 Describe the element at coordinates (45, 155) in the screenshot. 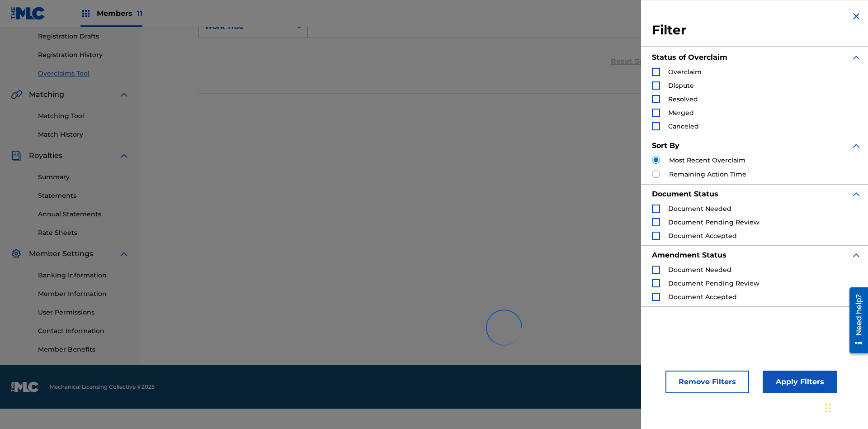

I see `span: Royalties` at that location.